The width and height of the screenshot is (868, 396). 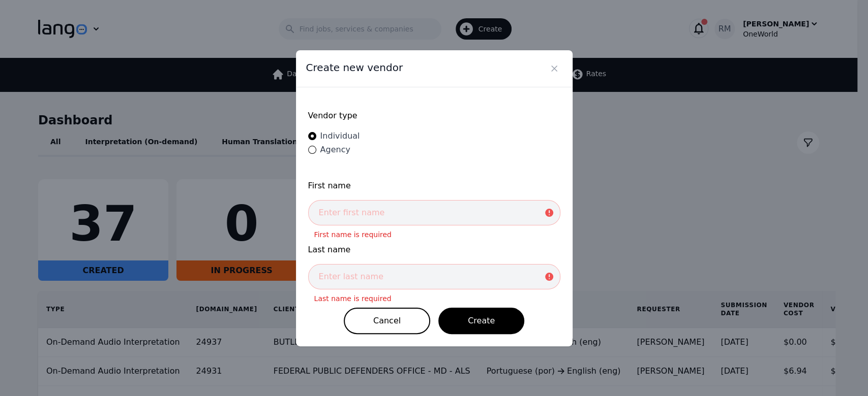 I want to click on input: Agency, so click(x=312, y=150).